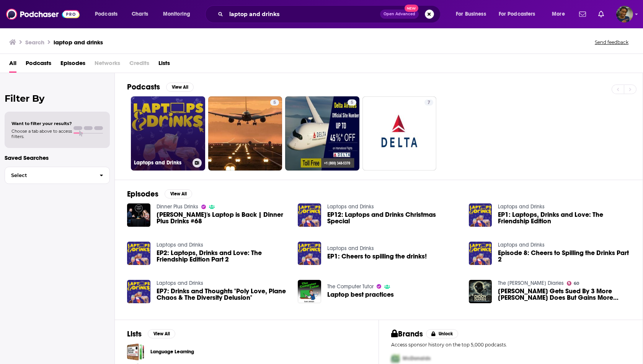 Image resolution: width=643 pixels, height=364 pixels. I want to click on img: EP2: Laptops, Drinks and Love: The Friendship Edition Part 2, so click(138, 253).